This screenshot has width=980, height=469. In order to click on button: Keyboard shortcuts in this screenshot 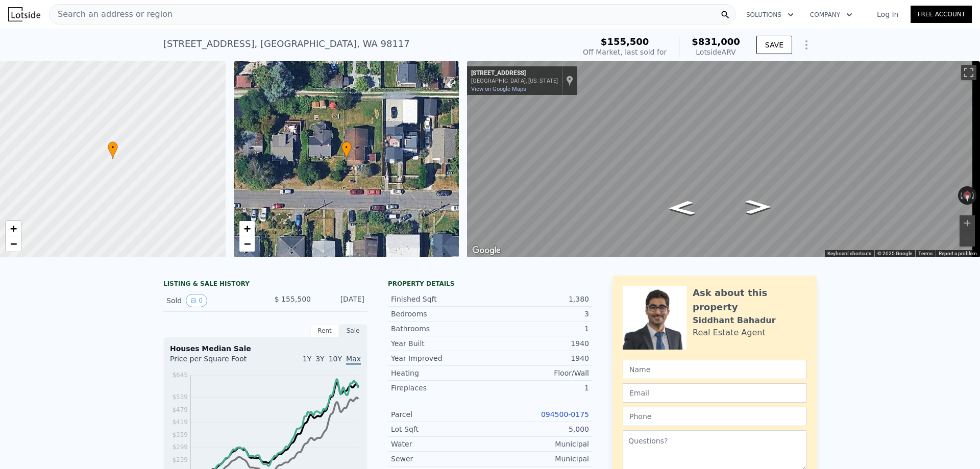, I will do `click(849, 254)`.